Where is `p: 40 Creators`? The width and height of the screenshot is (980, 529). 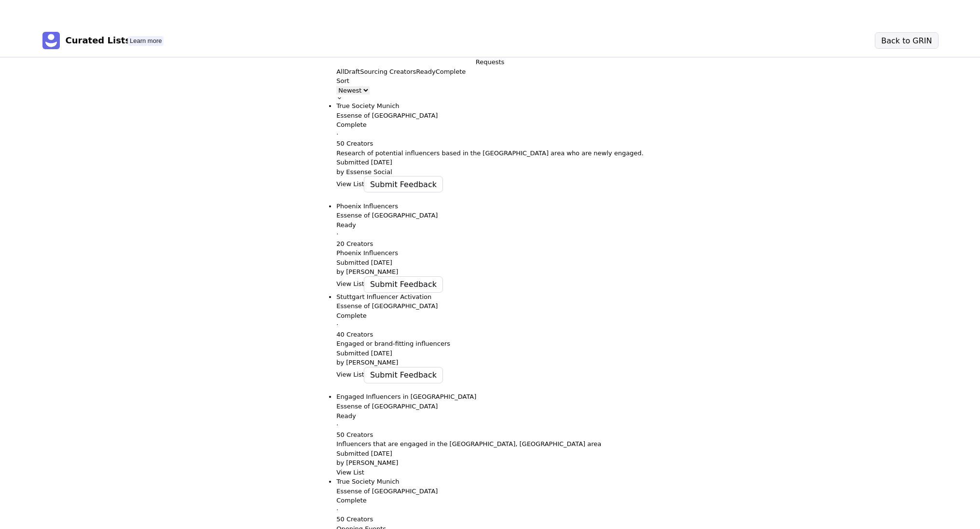 p: 40 Creators is located at coordinates (490, 335).